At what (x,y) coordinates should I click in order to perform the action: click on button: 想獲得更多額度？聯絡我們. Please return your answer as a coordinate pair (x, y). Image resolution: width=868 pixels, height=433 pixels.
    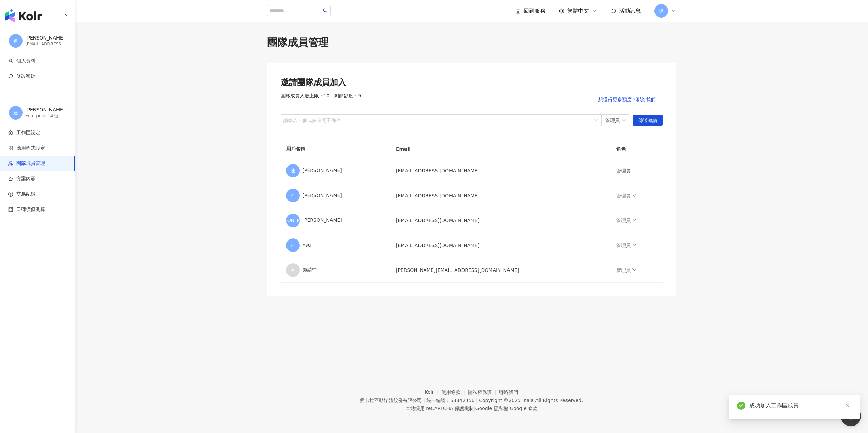
    Looking at the image, I should click on (627, 100).